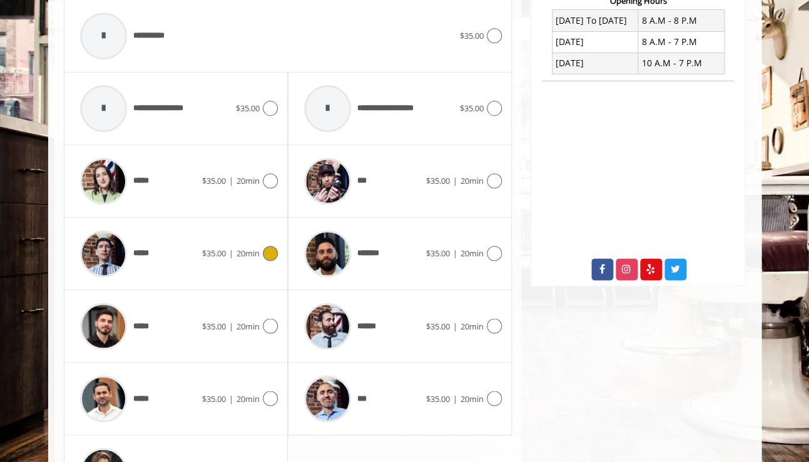 Image resolution: width=809 pixels, height=462 pixels. Describe the element at coordinates (681, 42) in the screenshot. I see `td: 8 A.M - 7 P.M` at that location.